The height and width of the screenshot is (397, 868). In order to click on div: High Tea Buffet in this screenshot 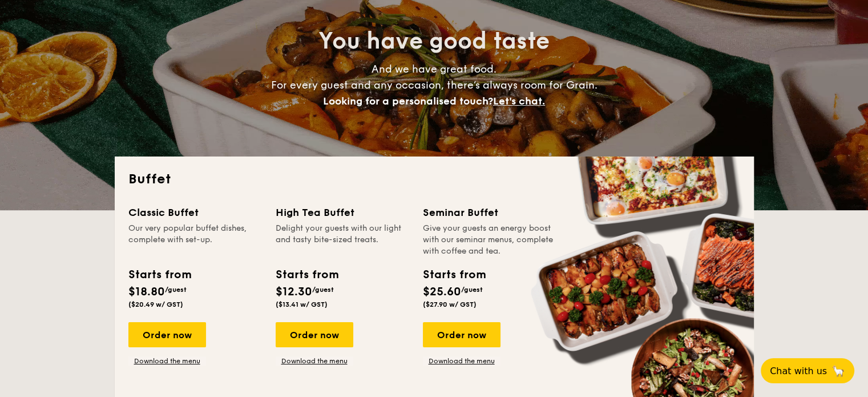, I will do `click(343, 212)`.